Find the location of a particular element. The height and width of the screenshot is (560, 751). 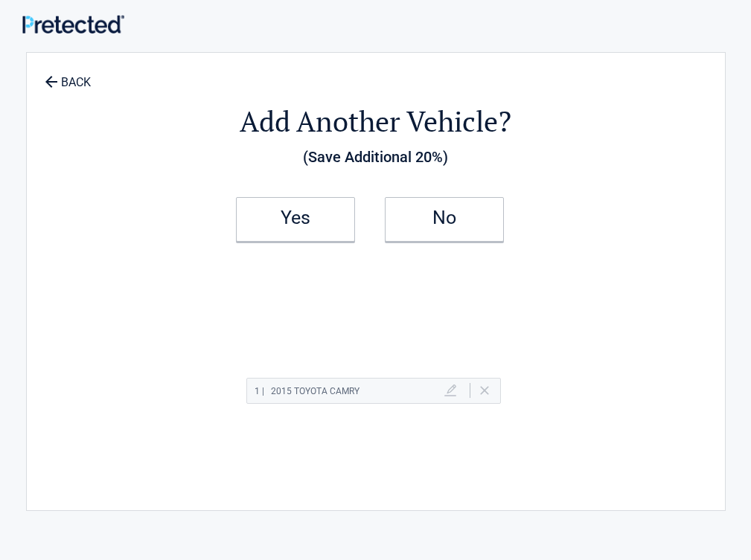

h3: (Save Additional 20%) is located at coordinates (376, 157).